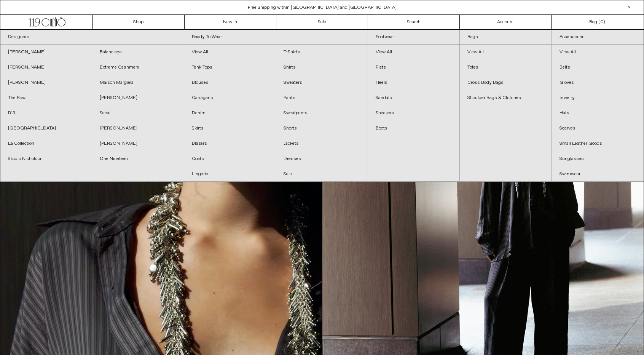  What do you see at coordinates (506, 67) in the screenshot?
I see `a: Totes` at bounding box center [506, 67].